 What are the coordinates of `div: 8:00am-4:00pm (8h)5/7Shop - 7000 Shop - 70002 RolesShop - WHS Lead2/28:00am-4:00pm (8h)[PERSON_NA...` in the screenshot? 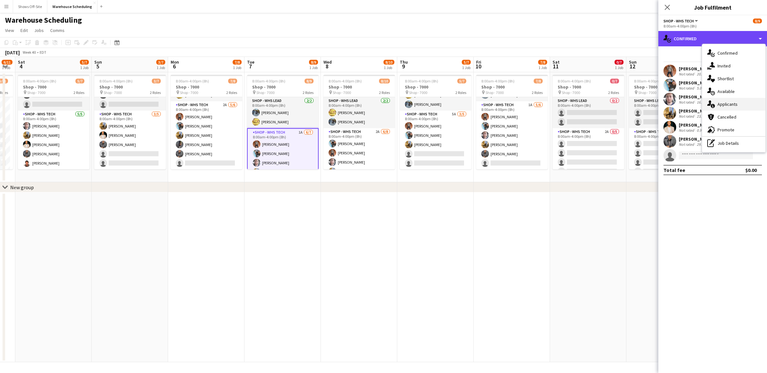 It's located at (436, 122).